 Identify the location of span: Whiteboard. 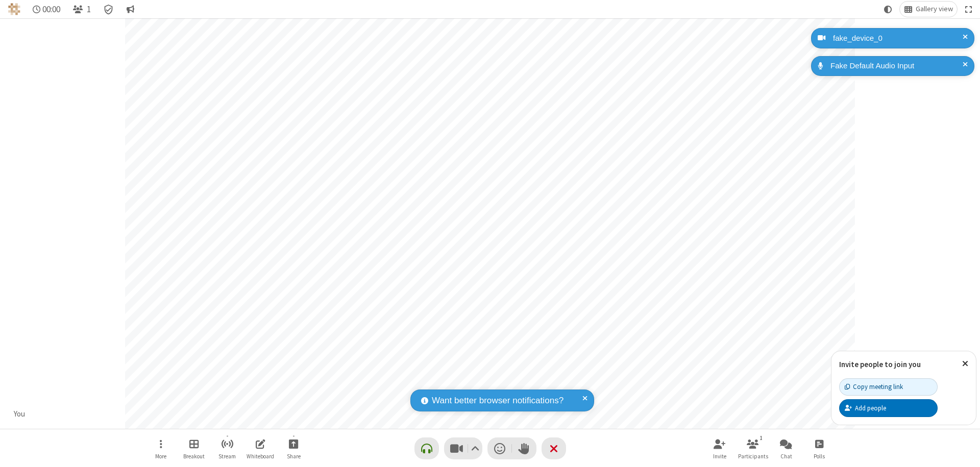
(261, 457).